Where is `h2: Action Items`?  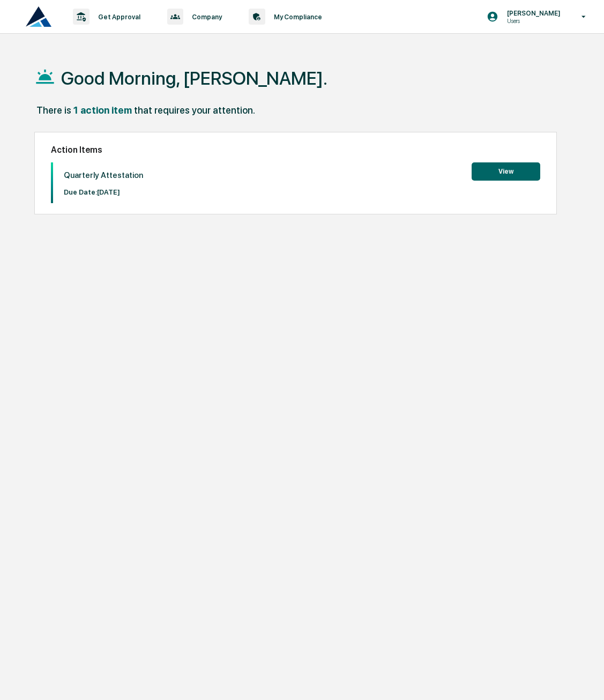
h2: Action Items is located at coordinates (295, 150).